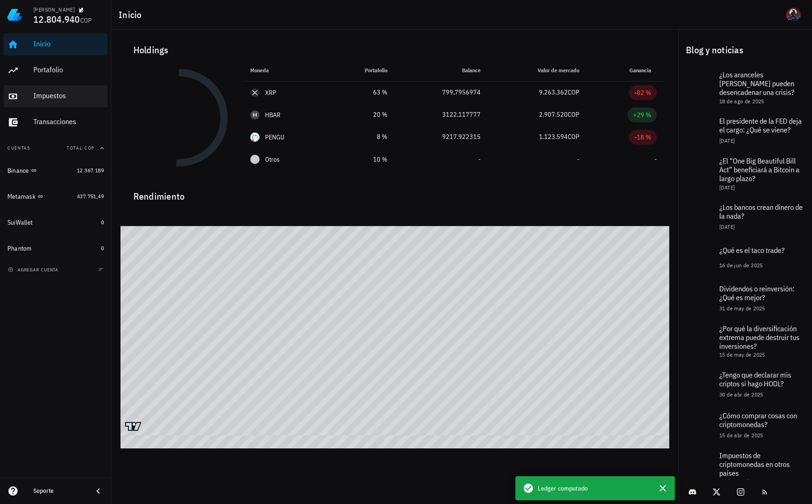  What do you see at coordinates (272, 159) in the screenshot?
I see `span: Otros` at bounding box center [272, 159].